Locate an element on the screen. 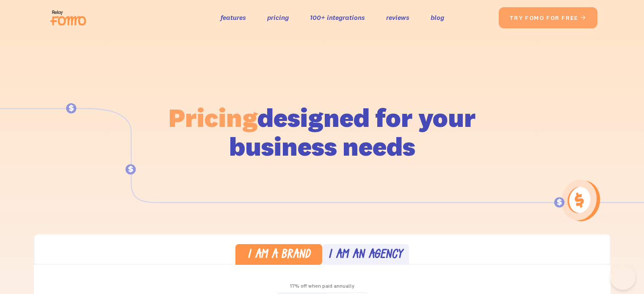 The image size is (644, 294). div: I am a brand is located at coordinates (279, 255).